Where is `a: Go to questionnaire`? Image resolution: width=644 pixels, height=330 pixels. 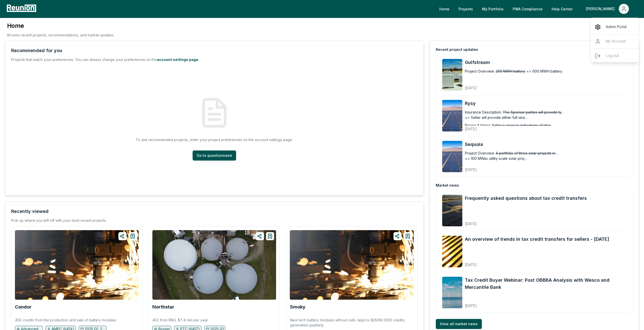 a: Go to questionnaire is located at coordinates (214, 155).